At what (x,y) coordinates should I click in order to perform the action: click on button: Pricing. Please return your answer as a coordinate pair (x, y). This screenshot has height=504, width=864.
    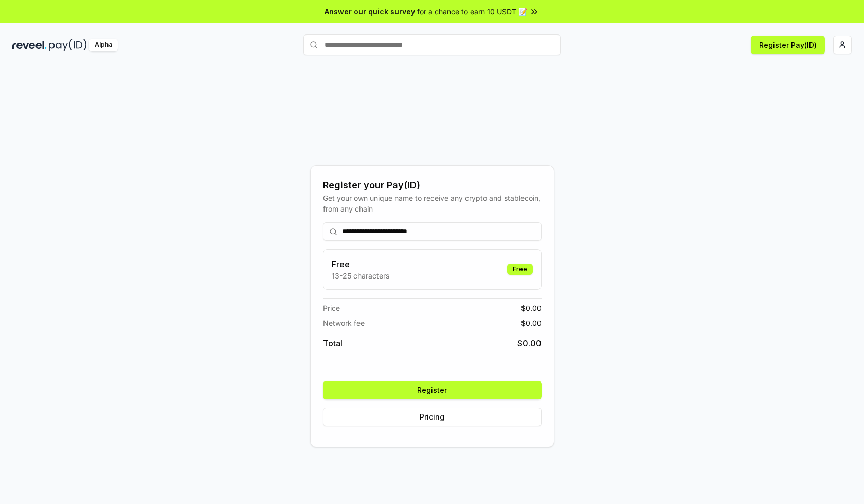
    Looking at the image, I should click on (432, 417).